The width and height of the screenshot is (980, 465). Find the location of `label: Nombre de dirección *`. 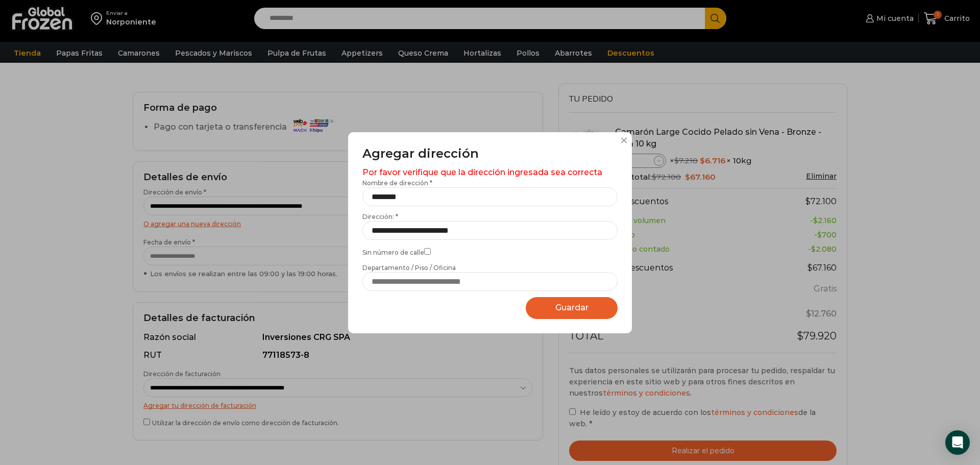

label: Nombre de dirección * is located at coordinates (490, 193).